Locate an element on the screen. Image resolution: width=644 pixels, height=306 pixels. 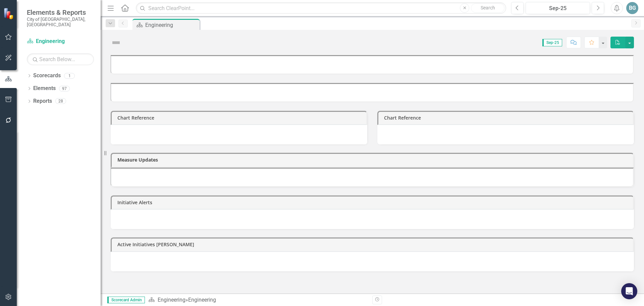
img: ClearPoint Strategy is located at coordinates (9, 14).